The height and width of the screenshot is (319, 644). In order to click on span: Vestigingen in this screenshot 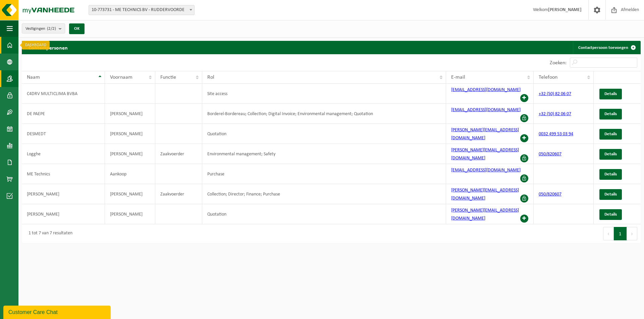, I will do `click(40, 29)`.